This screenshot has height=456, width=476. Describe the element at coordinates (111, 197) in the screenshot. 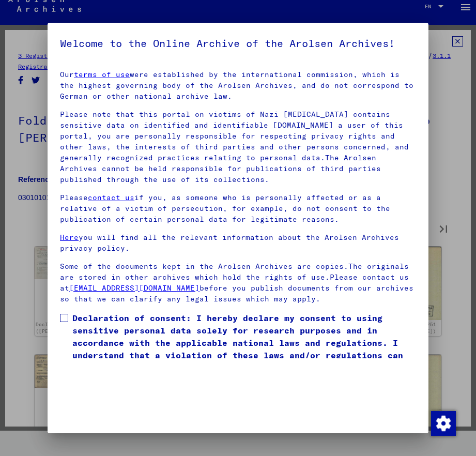

I see `a: contact us` at that location.